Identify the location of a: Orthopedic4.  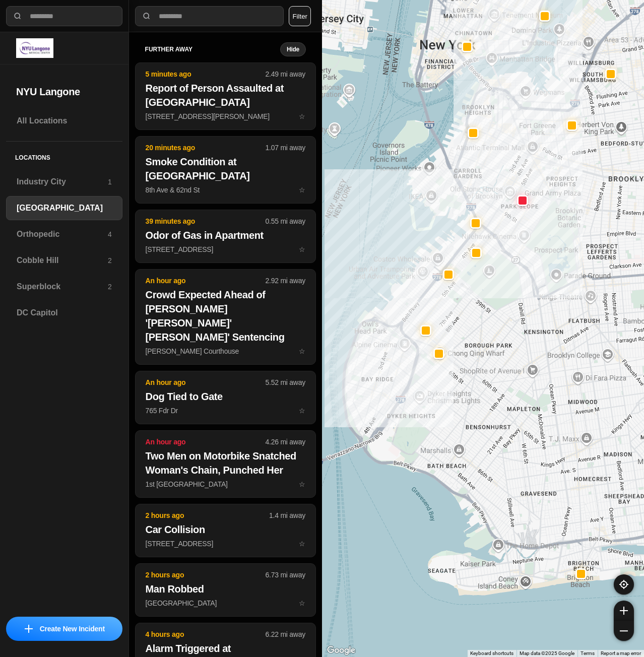
(64, 235).